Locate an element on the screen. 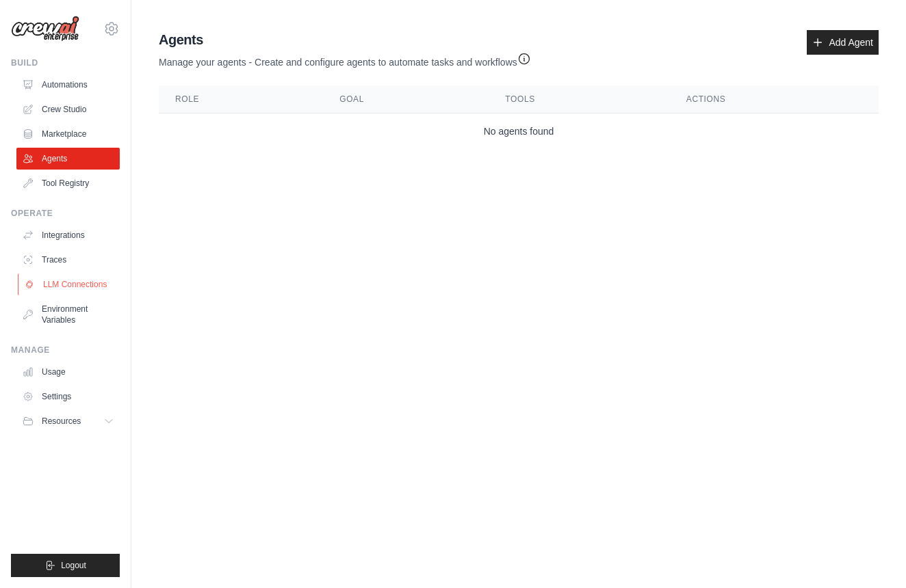 Image resolution: width=906 pixels, height=588 pixels. a: Usage is located at coordinates (68, 372).